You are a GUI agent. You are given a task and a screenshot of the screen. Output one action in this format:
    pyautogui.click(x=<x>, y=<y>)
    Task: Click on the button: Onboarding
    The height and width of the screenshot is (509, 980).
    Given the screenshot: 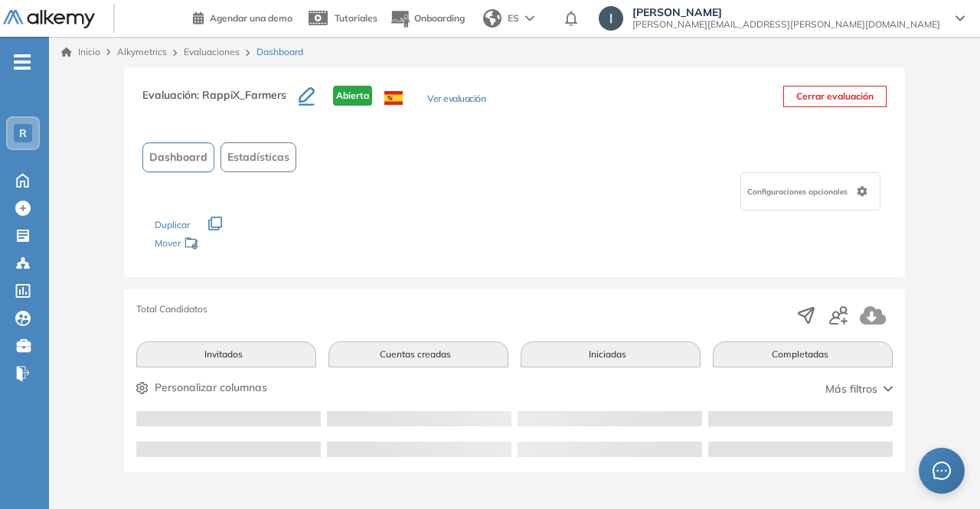 What is the action you would take?
    pyautogui.click(x=427, y=19)
    